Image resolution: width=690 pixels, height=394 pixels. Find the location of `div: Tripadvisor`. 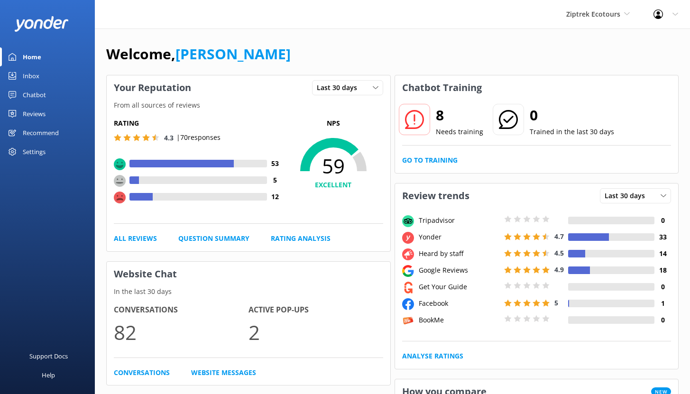

div: Tripadvisor is located at coordinates (459, 221).